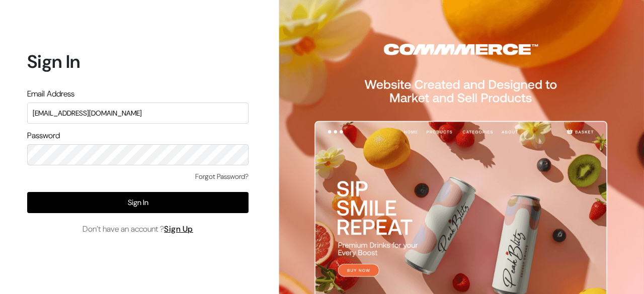  Describe the element at coordinates (138, 61) in the screenshot. I see `h1: Sign In` at that location.